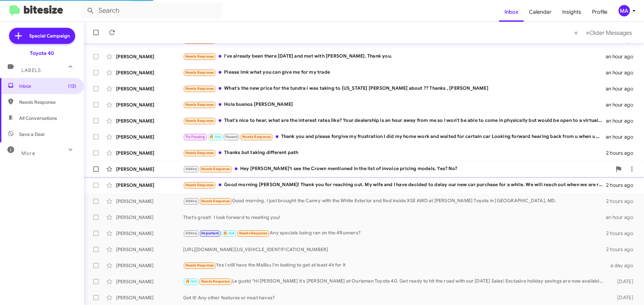 The width and height of the screenshot is (644, 305). Describe the element at coordinates (32, 134) in the screenshot. I see `span: Save a Deal` at that location.